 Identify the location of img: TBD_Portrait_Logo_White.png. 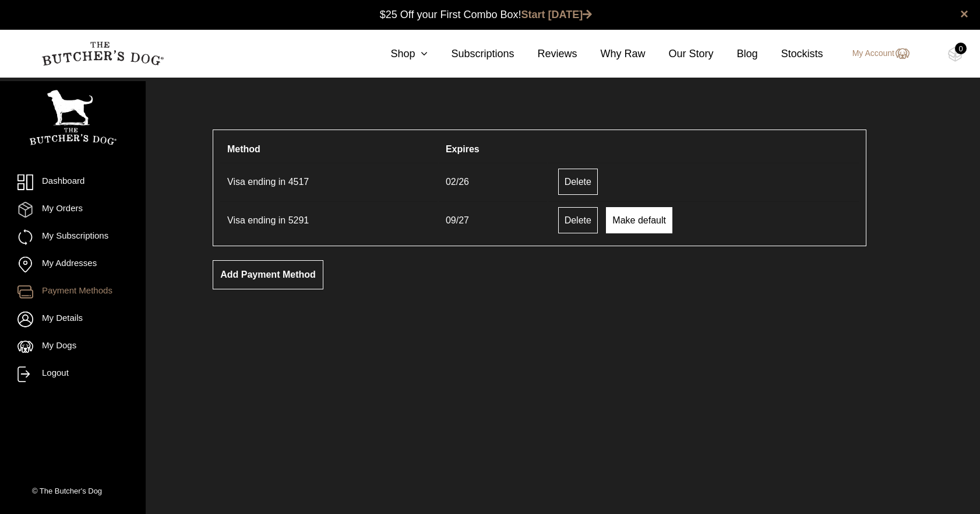
(73, 118).